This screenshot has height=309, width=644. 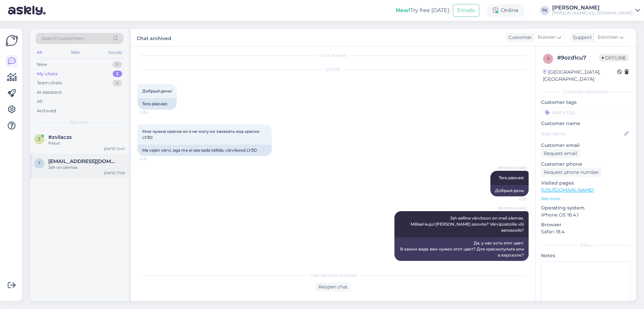 I want to click on span: z, so click(x=39, y=139).